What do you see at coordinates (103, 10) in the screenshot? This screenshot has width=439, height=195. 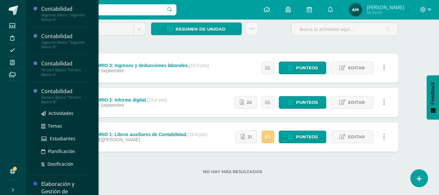 I see `input: Busca un usuario...` at bounding box center [103, 10].